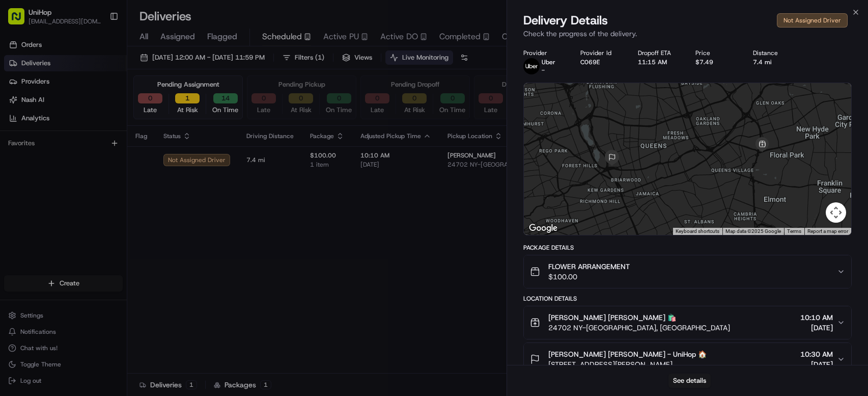 Image resolution: width=868 pixels, height=396 pixels. I want to click on button: Keyboard shortcuts, so click(698, 231).